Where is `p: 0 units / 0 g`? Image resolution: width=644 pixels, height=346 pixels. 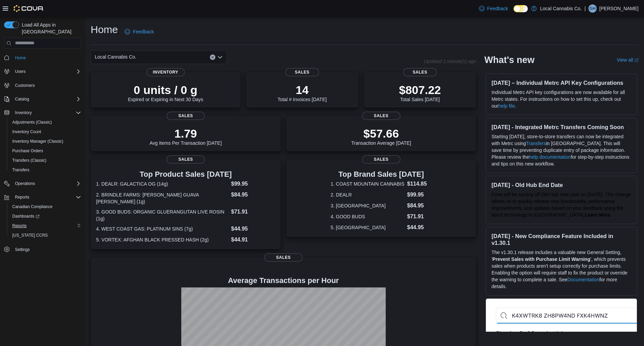
p: 0 units / 0 g is located at coordinates (165, 90).